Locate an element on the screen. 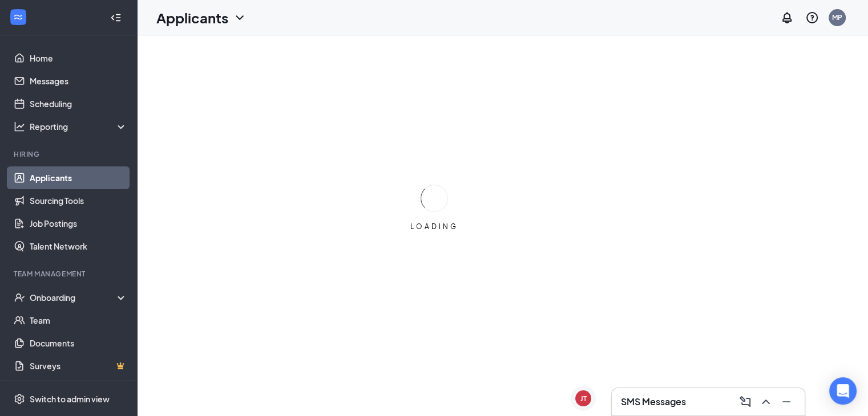 Image resolution: width=868 pixels, height=416 pixels. a: Home is located at coordinates (78, 58).